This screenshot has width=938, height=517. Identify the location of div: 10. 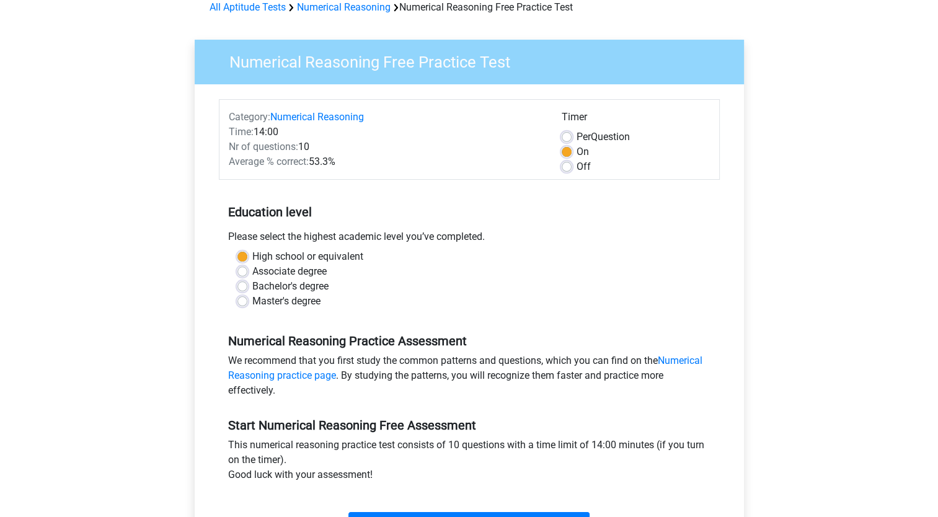
(386, 147).